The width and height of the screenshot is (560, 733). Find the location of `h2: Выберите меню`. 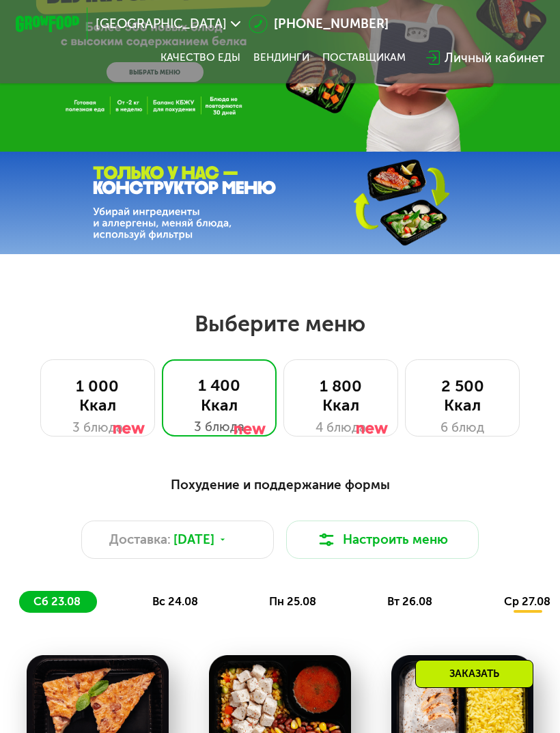

h2: Выберите меню is located at coordinates (280, 324).